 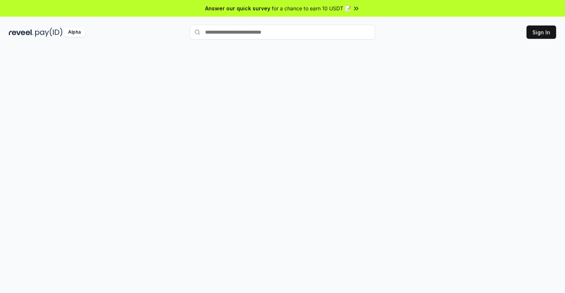 What do you see at coordinates (238, 8) in the screenshot?
I see `span: Answer our quick survey` at bounding box center [238, 8].